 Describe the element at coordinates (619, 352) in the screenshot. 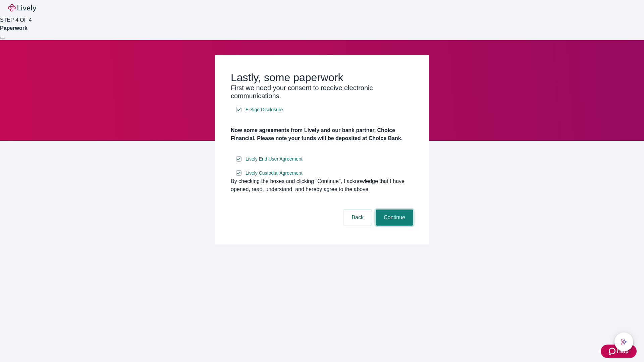

I see `button: Zendesk support iconHelp` at that location.